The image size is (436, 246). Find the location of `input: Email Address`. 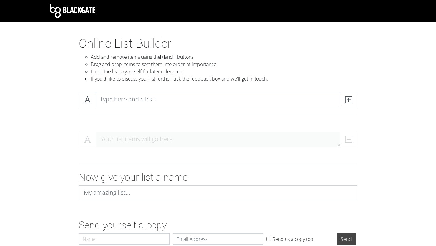

input: Email Address is located at coordinates (218, 239).